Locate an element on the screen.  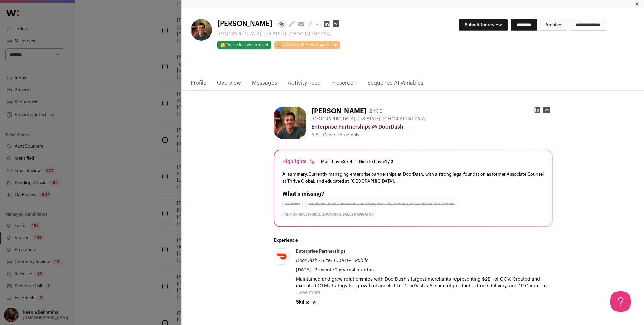
div: Highlights is located at coordinates (299, 162).